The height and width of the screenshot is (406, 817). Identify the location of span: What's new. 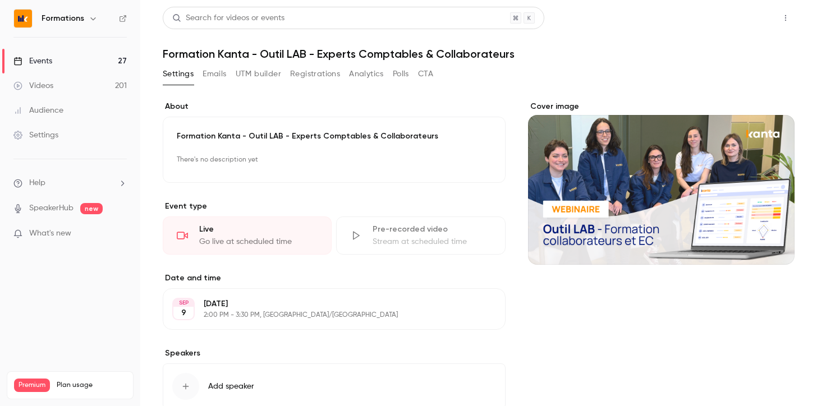
(50, 233).